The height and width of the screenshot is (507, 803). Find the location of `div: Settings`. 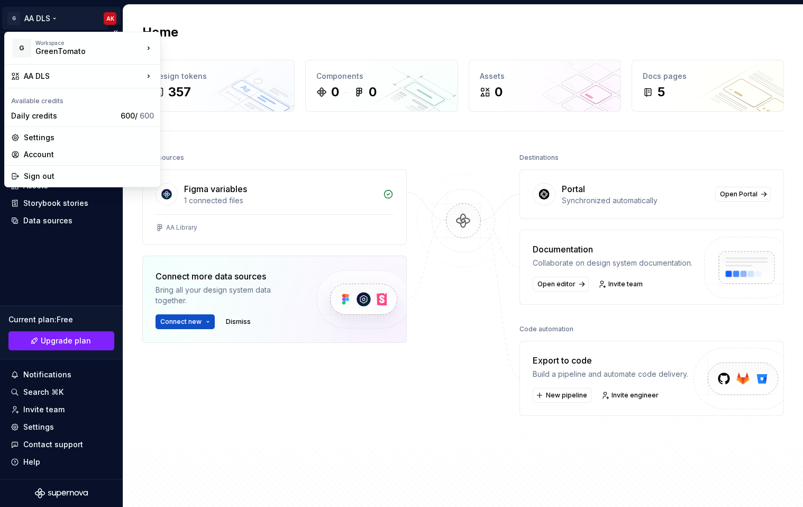

div: Settings is located at coordinates (89, 138).